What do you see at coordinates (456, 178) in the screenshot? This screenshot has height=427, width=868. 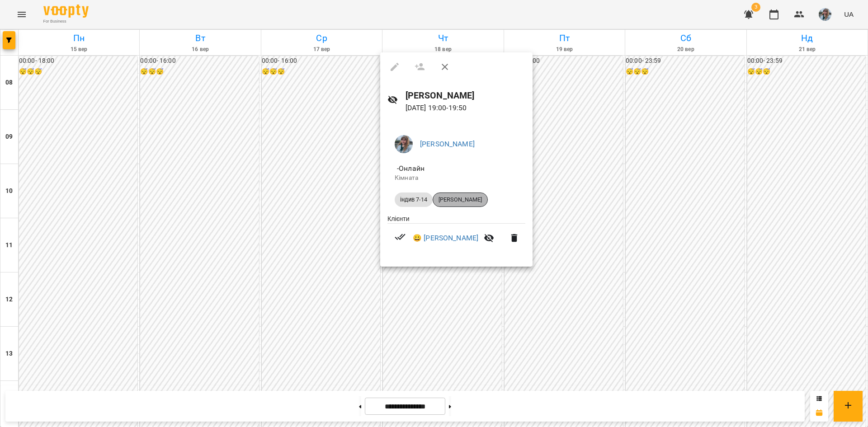 I see `p: Кімната` at bounding box center [456, 178].